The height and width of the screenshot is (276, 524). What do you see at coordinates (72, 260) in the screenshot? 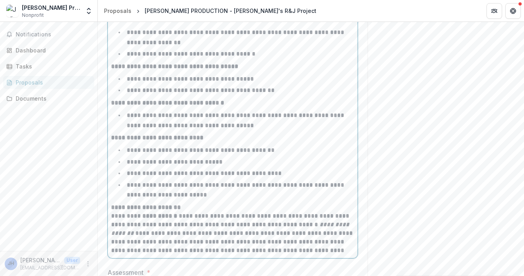
I see `p: User` at bounding box center [72, 260].